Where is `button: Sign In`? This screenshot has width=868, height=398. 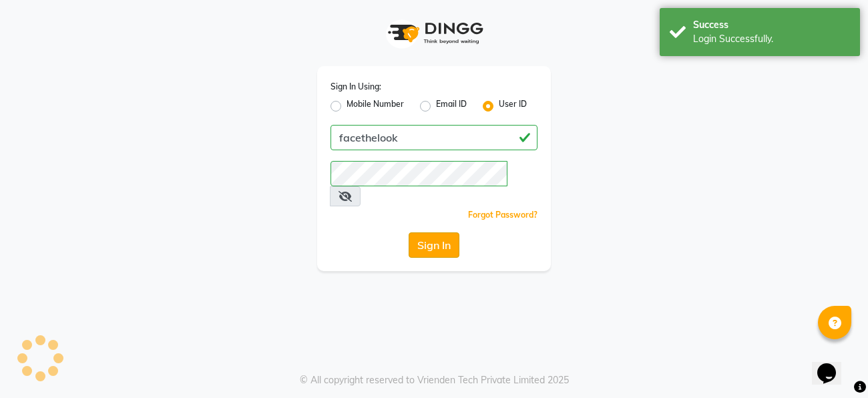 button: Sign In is located at coordinates (434, 245).